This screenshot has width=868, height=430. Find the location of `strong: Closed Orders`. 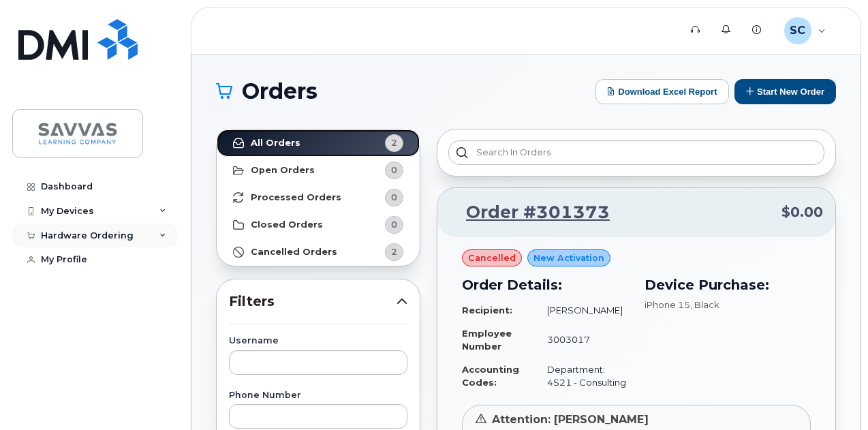

strong: Closed Orders is located at coordinates (287, 225).